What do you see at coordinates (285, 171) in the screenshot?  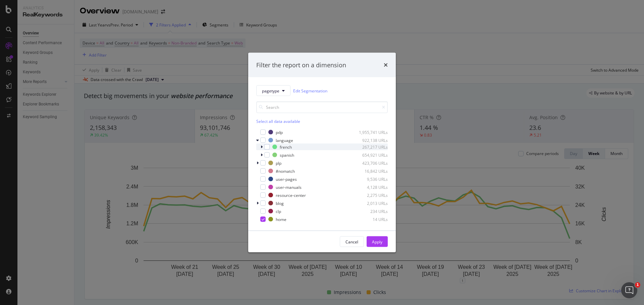 I see `div: #nomatch` at bounding box center [285, 171].